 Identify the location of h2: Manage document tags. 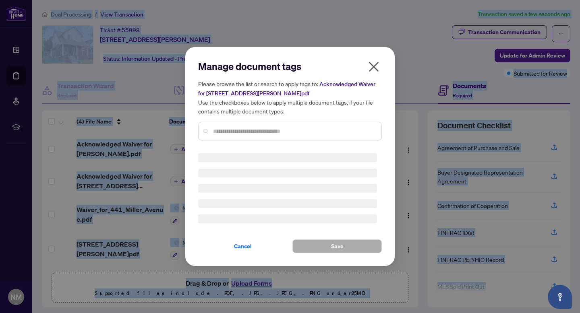
(290, 66).